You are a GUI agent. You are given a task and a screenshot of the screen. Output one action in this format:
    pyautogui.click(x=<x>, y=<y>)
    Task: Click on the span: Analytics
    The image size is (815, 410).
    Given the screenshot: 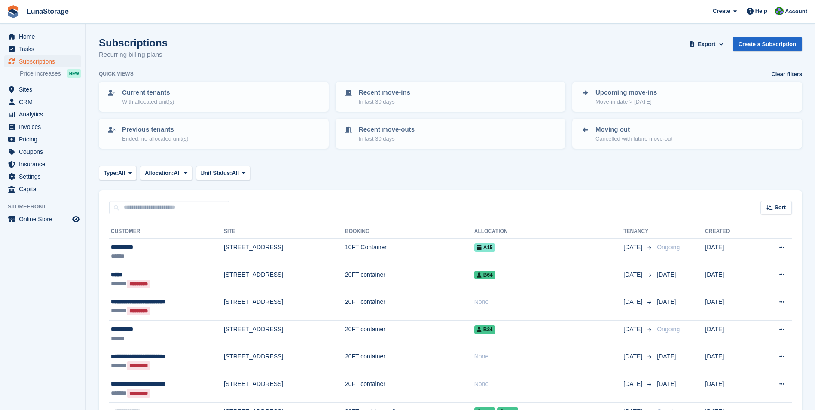 What is the action you would take?
    pyautogui.click(x=45, y=114)
    